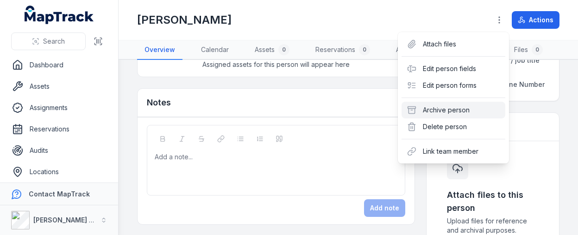  I want to click on div: Edit person fields, so click(454, 69).